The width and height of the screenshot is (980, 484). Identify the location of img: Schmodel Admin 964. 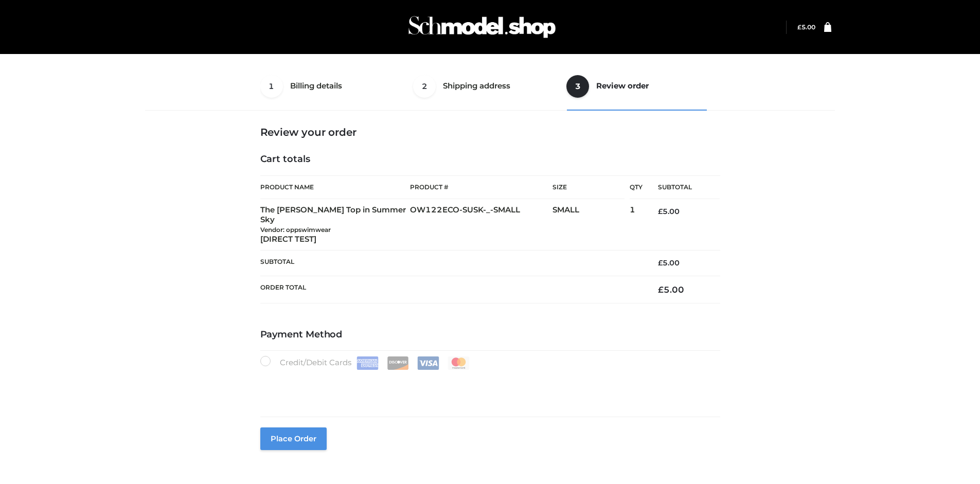
(482, 26).